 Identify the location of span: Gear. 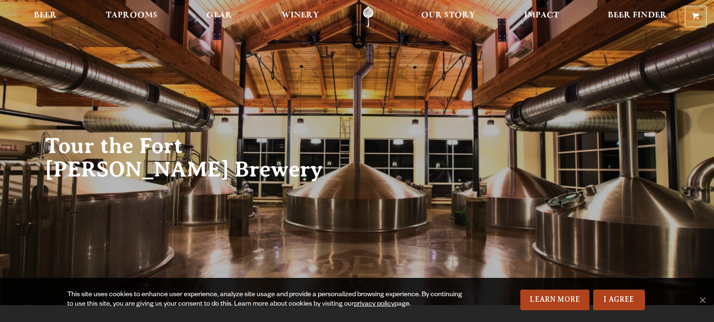
(219, 16).